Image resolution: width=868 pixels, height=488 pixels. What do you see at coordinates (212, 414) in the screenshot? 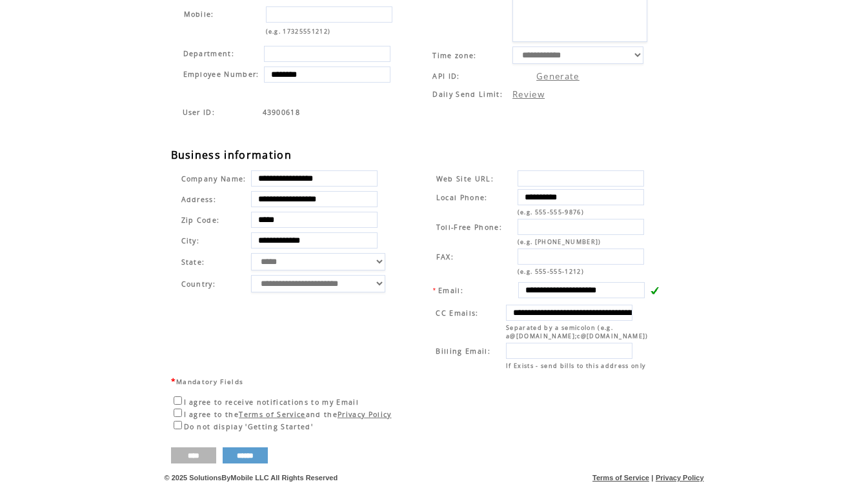
I see `span: I agree to the` at bounding box center [212, 414].